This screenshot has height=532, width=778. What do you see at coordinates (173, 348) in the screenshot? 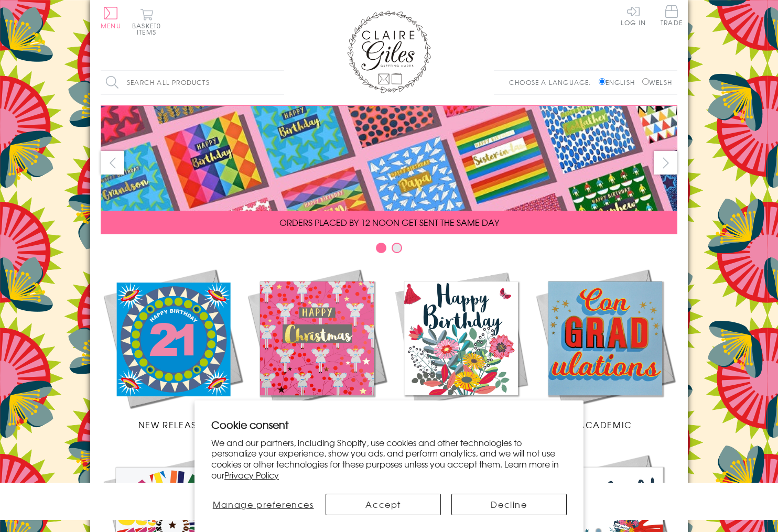
I see `a: New Releases` at bounding box center [173, 348].